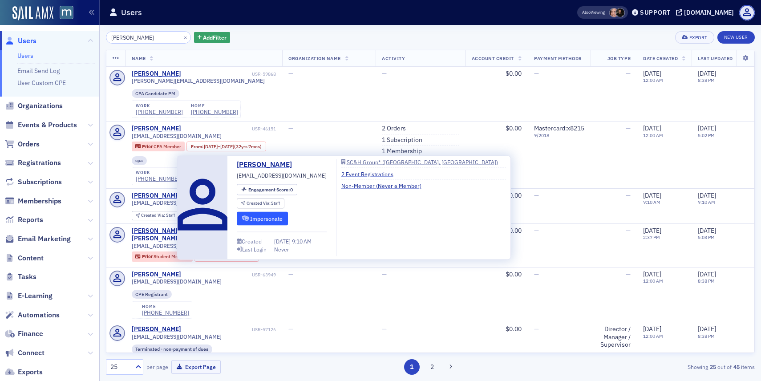 This screenshot has height=381, width=761. I want to click on span: Content, so click(31, 258).